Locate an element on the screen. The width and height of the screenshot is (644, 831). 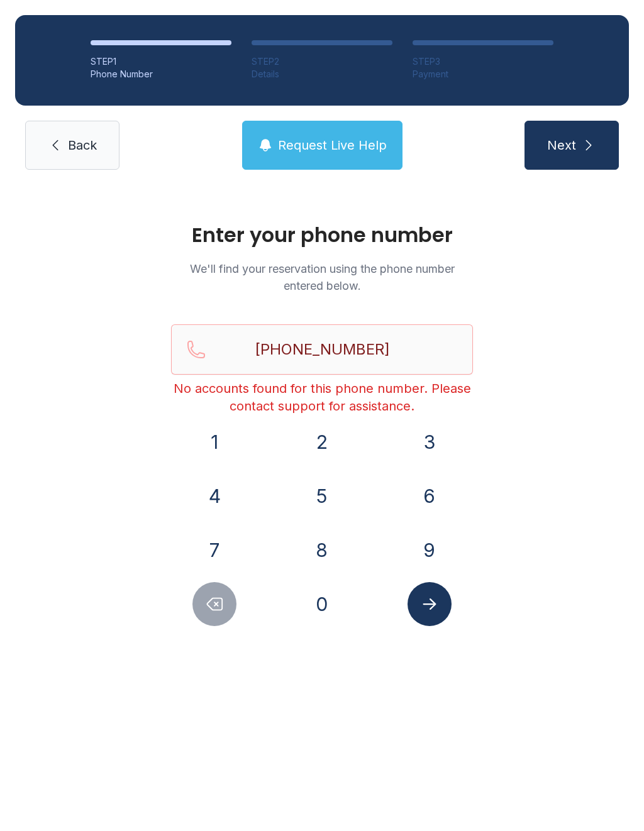
button: 3 is located at coordinates (429, 442).